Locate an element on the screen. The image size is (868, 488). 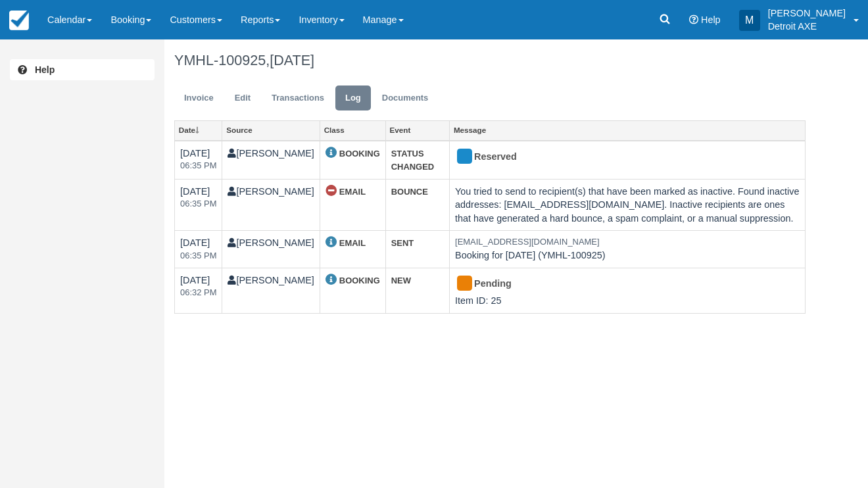
td: You tried to send to recipient(s) that have been marked as inactive. Found inactive addresses: [E... is located at coordinates (627, 205).